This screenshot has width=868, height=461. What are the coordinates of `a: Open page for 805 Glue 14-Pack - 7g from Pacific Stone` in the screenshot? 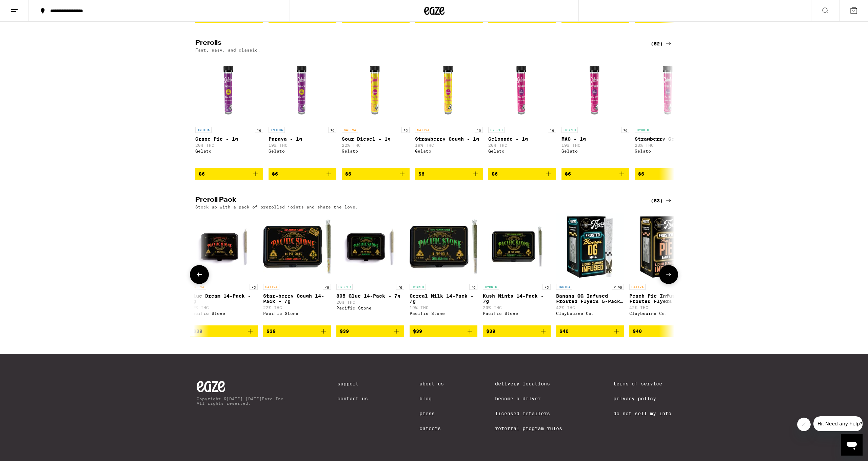 It's located at (371, 269).